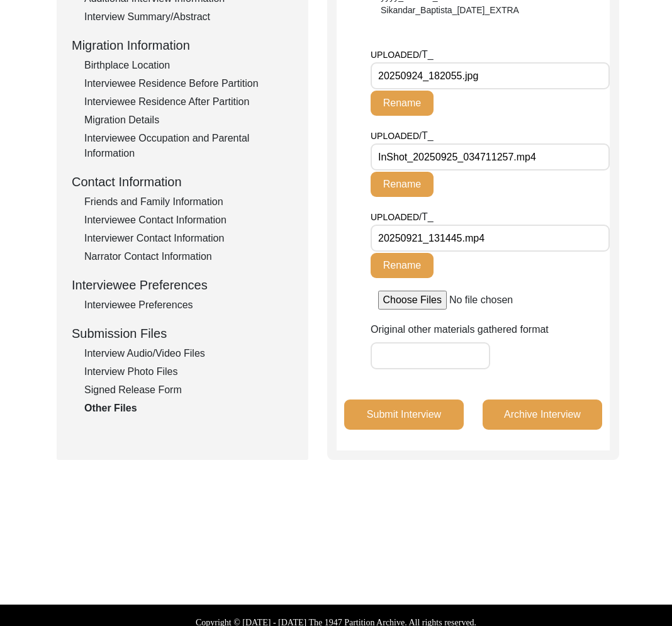 The height and width of the screenshot is (626, 672). What do you see at coordinates (459, 330) in the screenshot?
I see `label: Original other materials gathered format` at bounding box center [459, 330].